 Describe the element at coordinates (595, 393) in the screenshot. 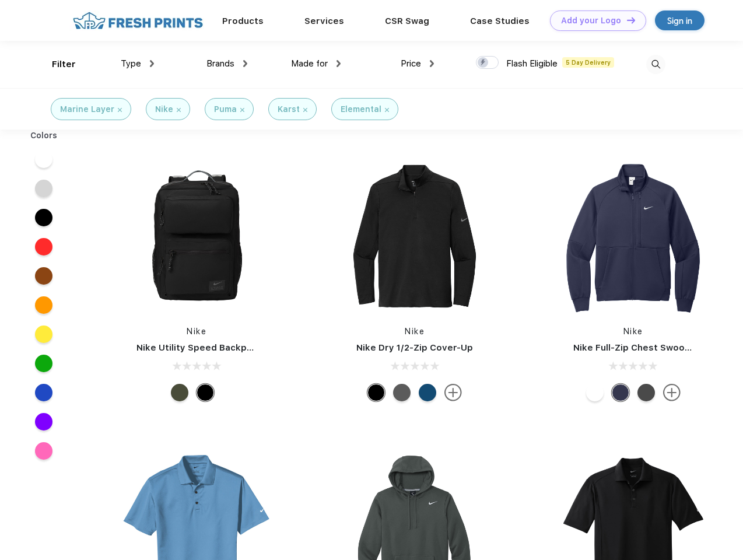

I see `div: White` at that location.